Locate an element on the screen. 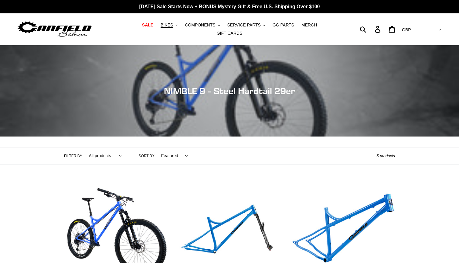 Image resolution: width=459 pixels, height=263 pixels. span: 5 products is located at coordinates (386, 156).